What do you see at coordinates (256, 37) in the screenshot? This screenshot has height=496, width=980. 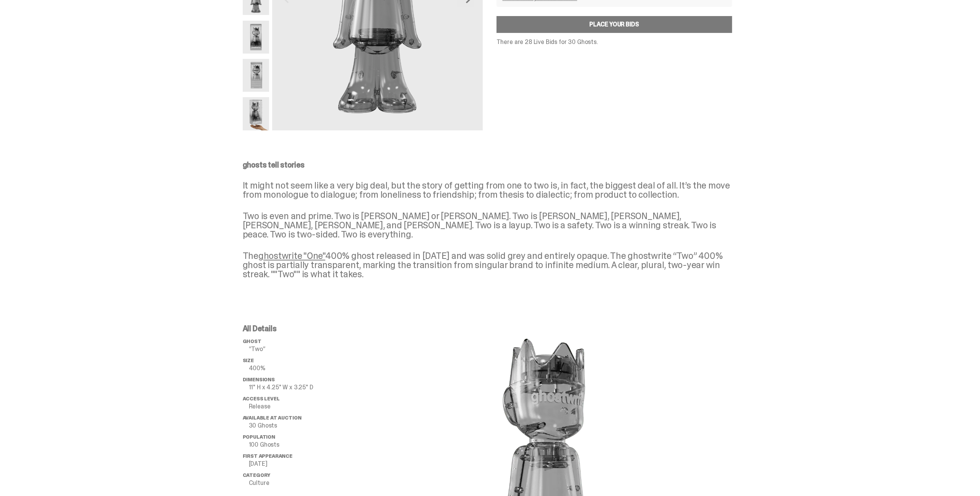 I see `img: ghostwrite_Two_14.png` at bounding box center [256, 37].